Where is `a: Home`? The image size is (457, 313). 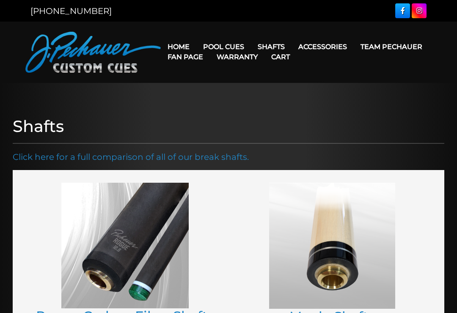 a: Home is located at coordinates (179, 47).